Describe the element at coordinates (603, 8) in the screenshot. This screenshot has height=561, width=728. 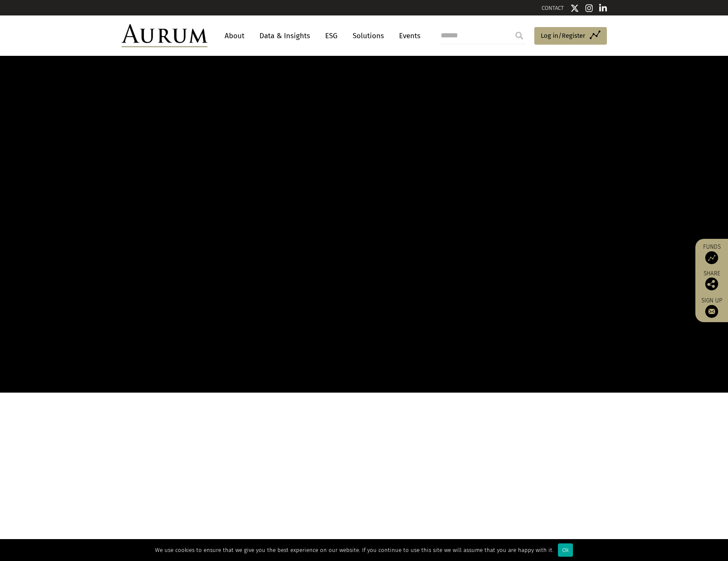
I see `img: Linkedin icon` at that location.